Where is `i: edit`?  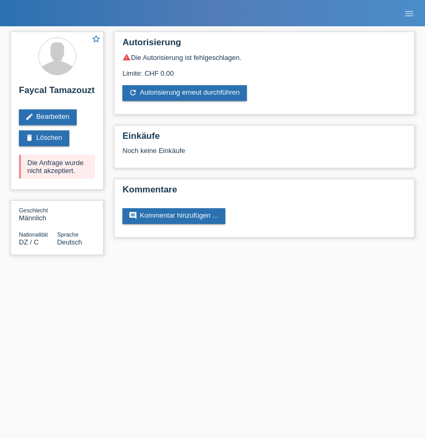
i: edit is located at coordinates (29, 117).